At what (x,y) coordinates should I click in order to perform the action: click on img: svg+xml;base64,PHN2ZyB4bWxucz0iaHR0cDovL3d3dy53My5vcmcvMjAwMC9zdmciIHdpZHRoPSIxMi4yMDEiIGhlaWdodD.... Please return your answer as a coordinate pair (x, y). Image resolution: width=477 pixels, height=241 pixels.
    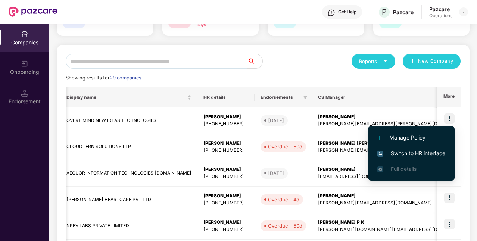
    Looking at the image, I should click on (380, 138).